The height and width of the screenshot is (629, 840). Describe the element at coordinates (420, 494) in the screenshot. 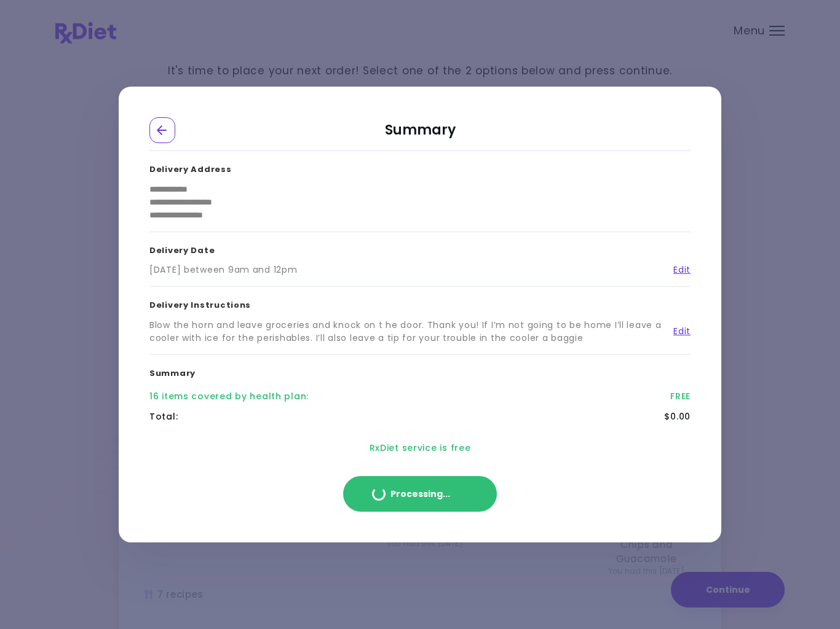

I see `button: Processing...` at that location.